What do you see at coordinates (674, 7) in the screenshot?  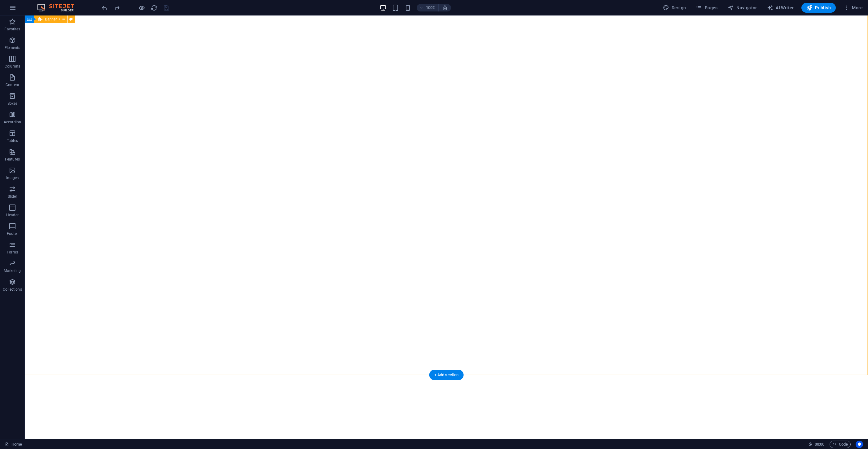 I see `button: Design` at bounding box center [674, 7].